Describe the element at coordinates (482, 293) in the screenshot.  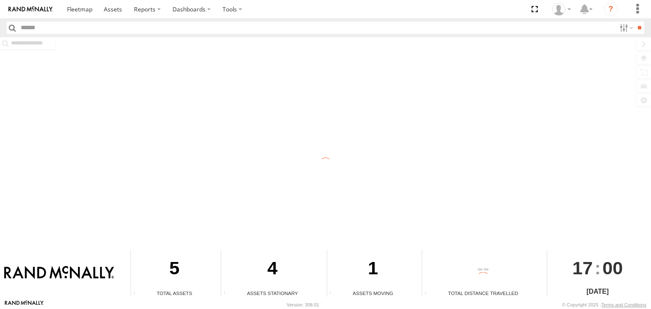
I see `div: Total Distance Travelled` at that location.